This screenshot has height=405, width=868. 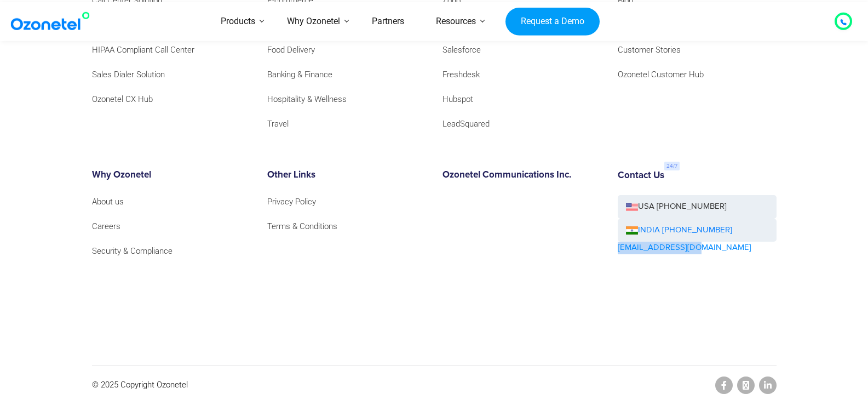 I want to click on a: Terms & Conditions, so click(x=302, y=226).